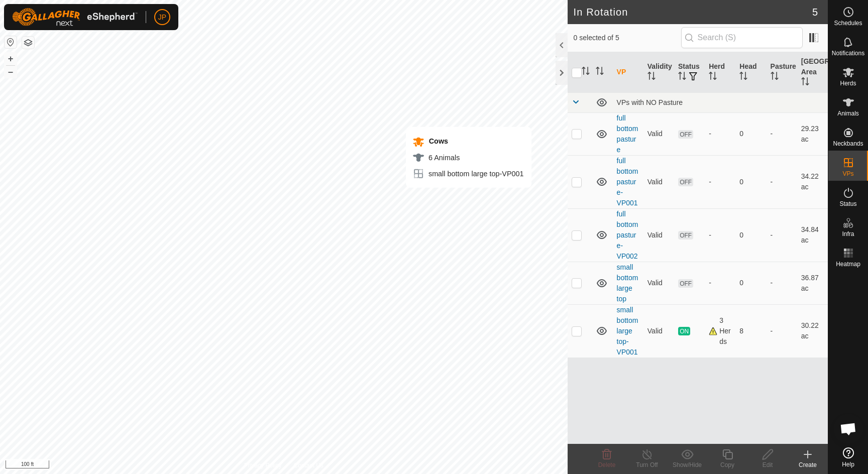  What do you see at coordinates (768, 465) in the screenshot?
I see `div: Edit` at bounding box center [768, 465].